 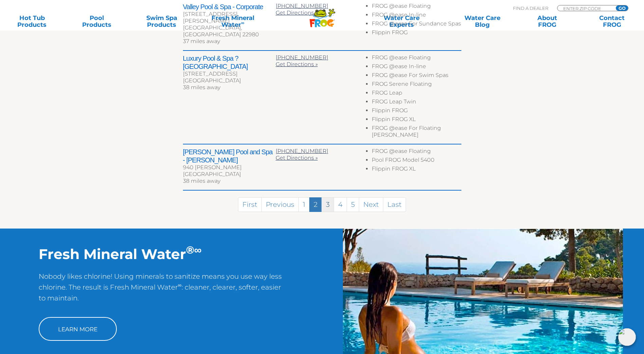 I want to click on li: FROG Leap, so click(x=416, y=94).